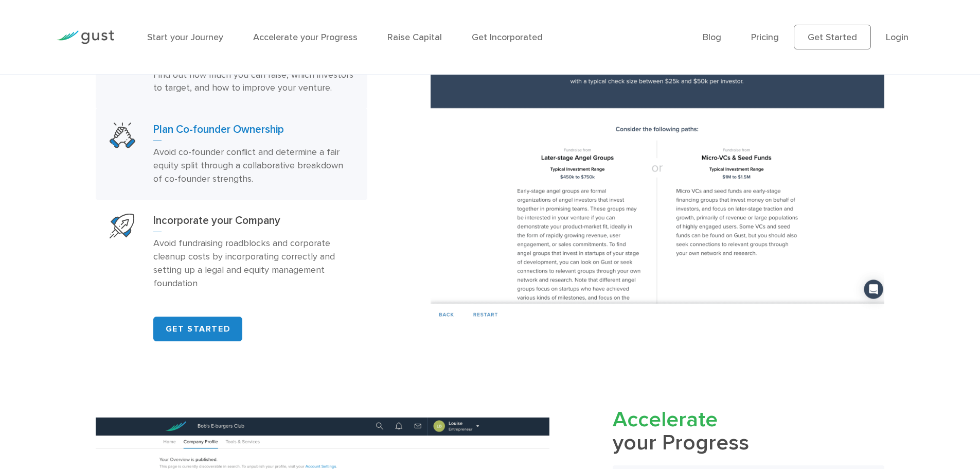 The image size is (980, 469). Describe the element at coordinates (198, 329) in the screenshot. I see `a: GET STARTED` at that location.